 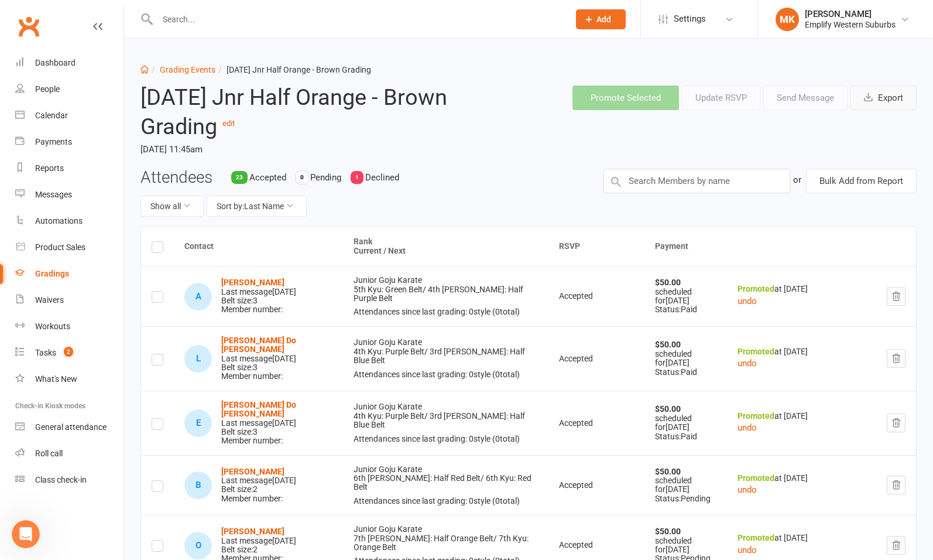 What do you see at coordinates (69, 351) in the screenshot?
I see `span: 2` at bounding box center [69, 351].